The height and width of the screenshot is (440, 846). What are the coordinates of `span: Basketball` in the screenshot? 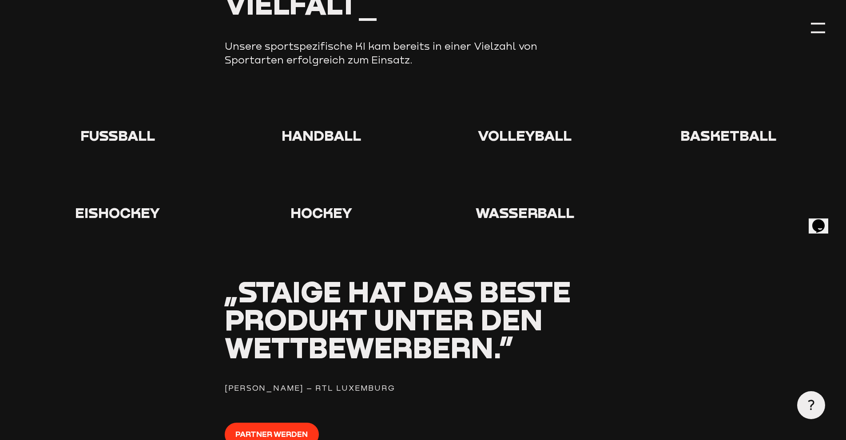 It's located at (728, 135).